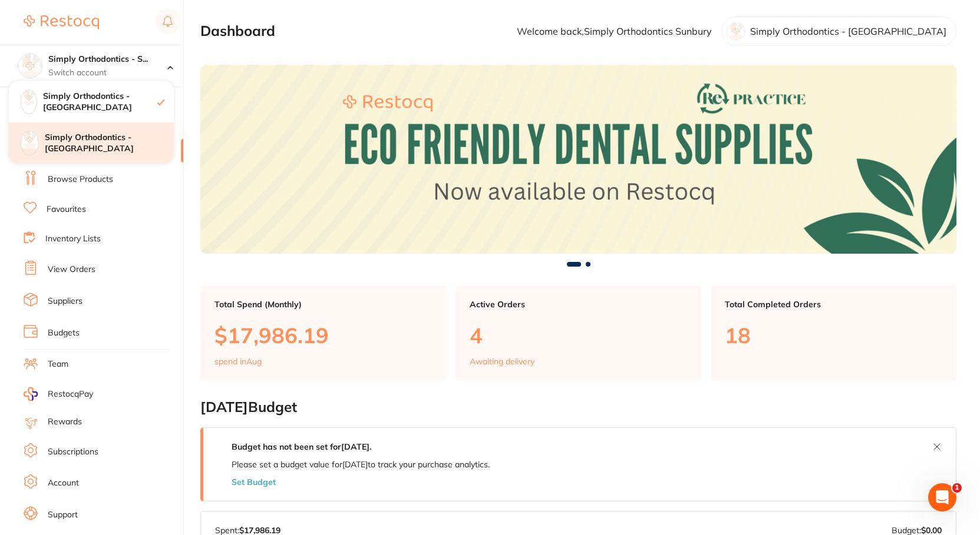  I want to click on a: Suppliers, so click(65, 301).